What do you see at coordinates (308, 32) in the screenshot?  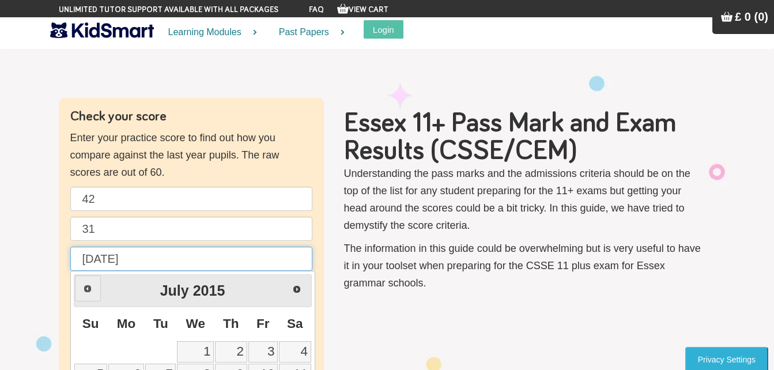 I see `a: Past Papers` at bounding box center [308, 32].